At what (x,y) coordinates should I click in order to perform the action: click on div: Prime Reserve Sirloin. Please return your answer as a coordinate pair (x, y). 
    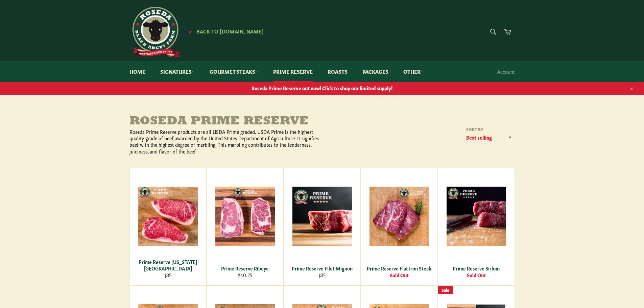
    Looking at the image, I should click on (476, 268).